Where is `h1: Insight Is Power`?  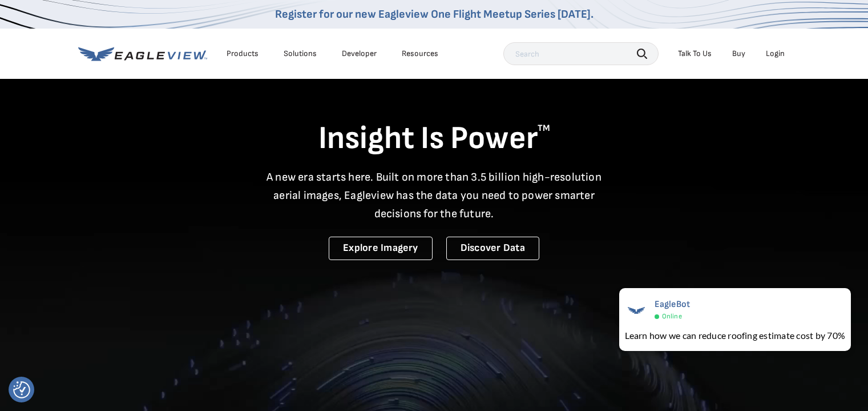
h1: Insight Is Power is located at coordinates (434, 138).